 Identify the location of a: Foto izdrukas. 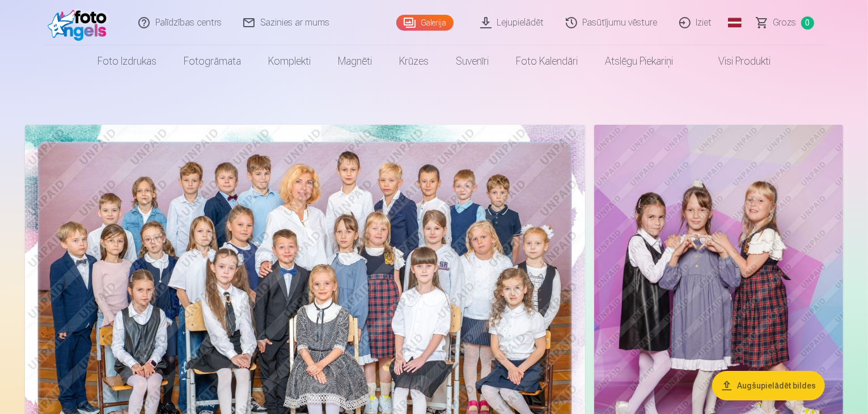
(127, 61).